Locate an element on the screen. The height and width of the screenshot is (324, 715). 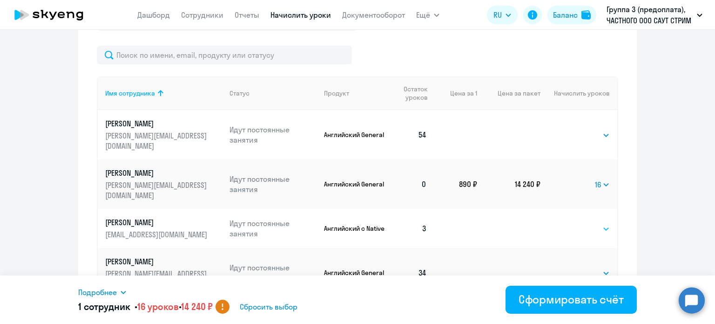
td: 0 is located at coordinates (411, 184).